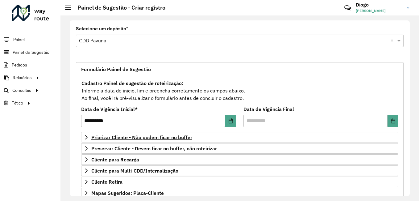  I want to click on h2: Painel de Sugestão - Criar registro, so click(118, 8).